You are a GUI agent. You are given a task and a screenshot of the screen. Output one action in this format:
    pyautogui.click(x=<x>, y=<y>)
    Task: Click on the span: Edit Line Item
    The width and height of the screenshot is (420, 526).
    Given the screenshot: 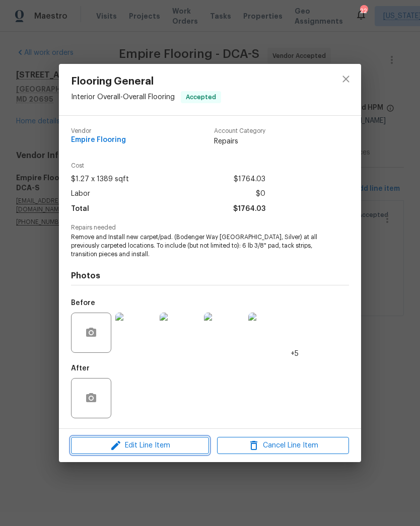 What is the action you would take?
    pyautogui.click(x=140, y=445)
    